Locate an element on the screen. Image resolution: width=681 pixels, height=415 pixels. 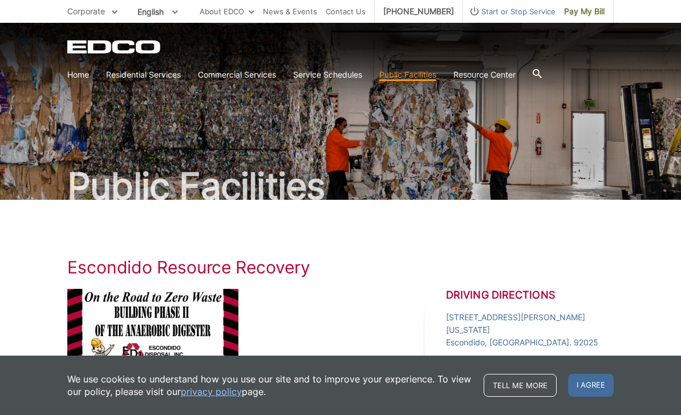
span: Corporate is located at coordinates (86, 11).